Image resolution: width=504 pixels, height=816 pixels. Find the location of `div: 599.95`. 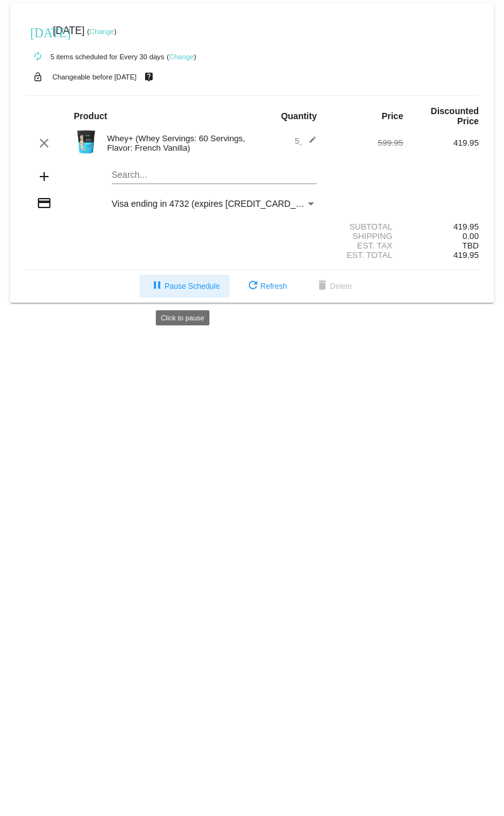

div: 599.95 is located at coordinates (365, 142).